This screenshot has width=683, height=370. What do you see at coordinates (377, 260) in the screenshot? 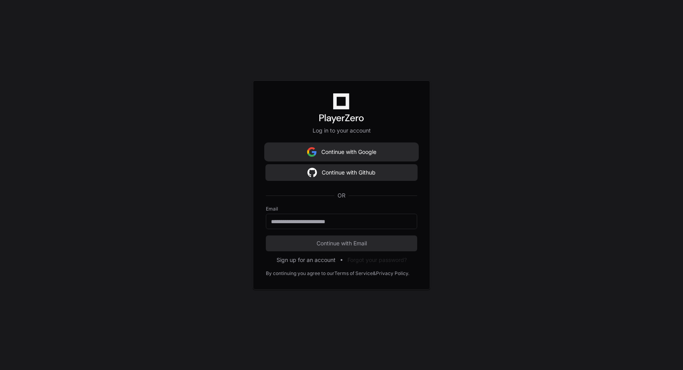
I see `button: Forgot your password?` at bounding box center [377, 260].